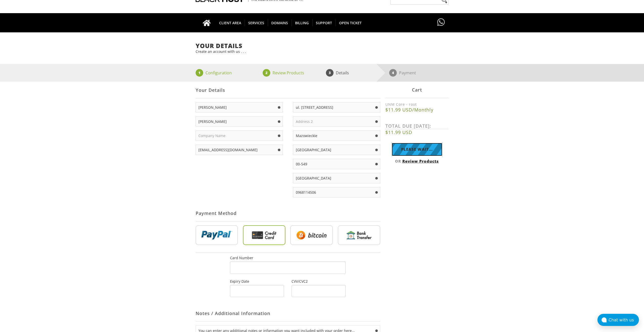 The width and height of the screenshot is (644, 332). What do you see at coordinates (336, 150) in the screenshot?
I see `input: State/Region` at bounding box center [336, 150].